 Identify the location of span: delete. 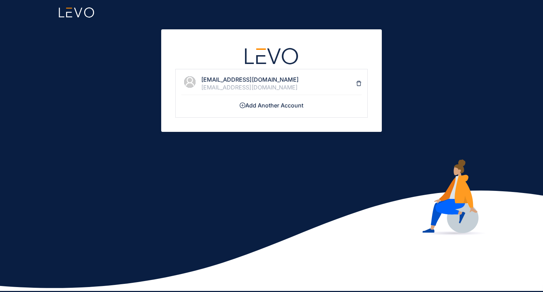
(359, 83).